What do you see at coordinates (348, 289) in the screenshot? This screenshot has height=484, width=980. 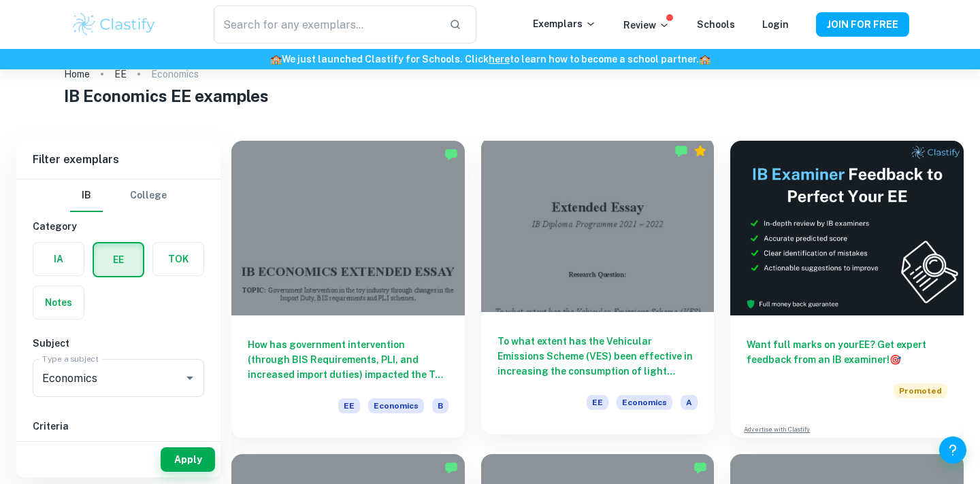 I see `a: How has government intervention (through BIS Requirements, PLI, and increased import duties) impa...` at bounding box center [348, 289].